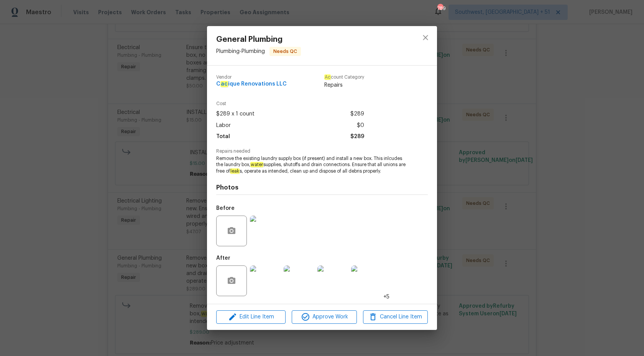  I want to click on span: Vendor, so click(251, 77).